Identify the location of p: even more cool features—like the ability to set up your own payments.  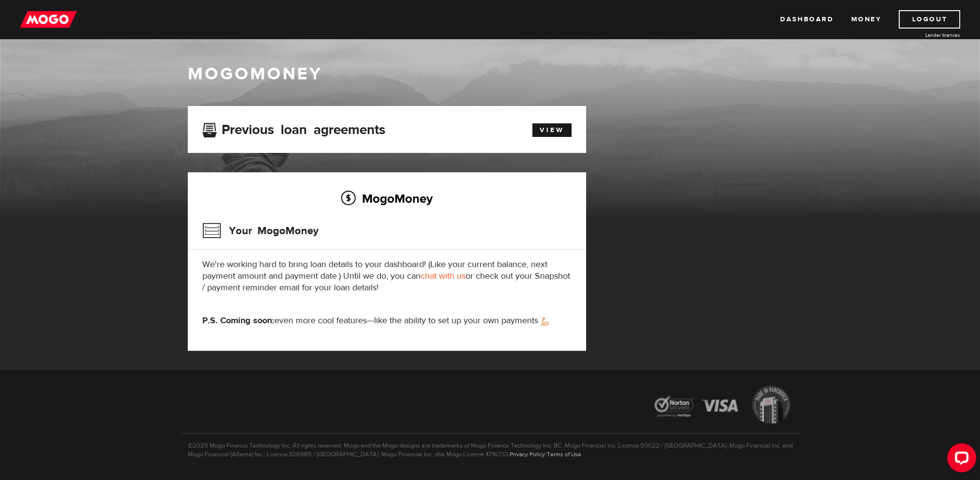
(386, 321).